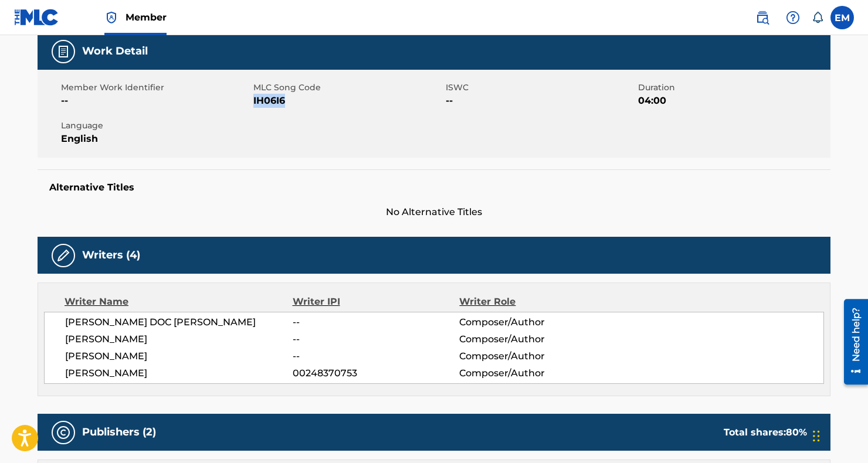 The image size is (868, 463). I want to click on span: IH06I6, so click(348, 101).